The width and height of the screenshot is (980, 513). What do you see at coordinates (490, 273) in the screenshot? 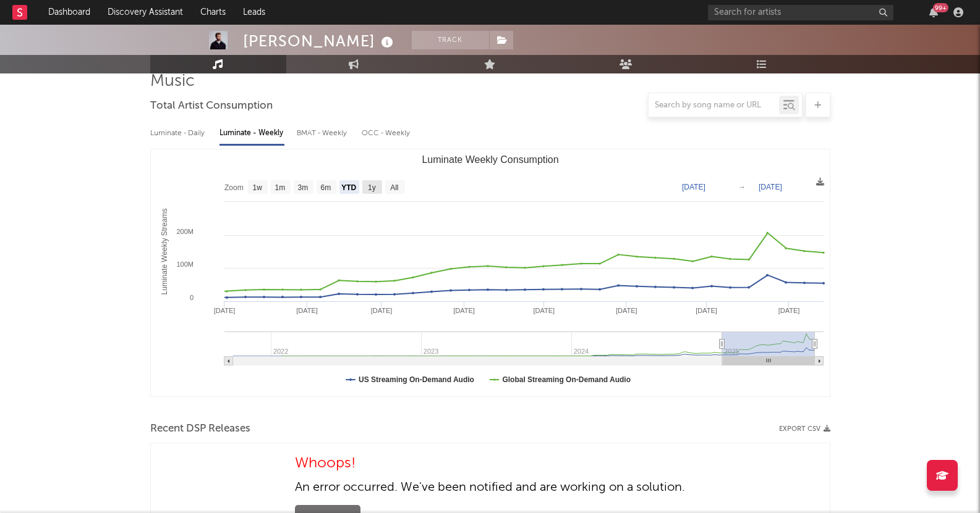
I see `svg: Luminate Weekly Consumption` at bounding box center [490, 273].